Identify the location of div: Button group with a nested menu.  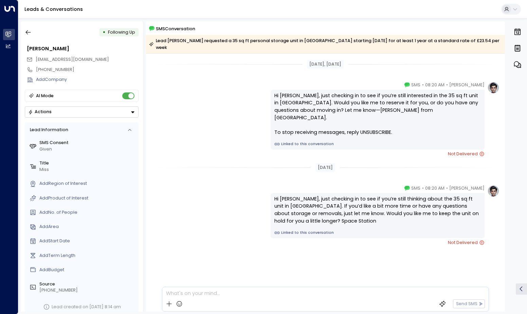
(82, 112).